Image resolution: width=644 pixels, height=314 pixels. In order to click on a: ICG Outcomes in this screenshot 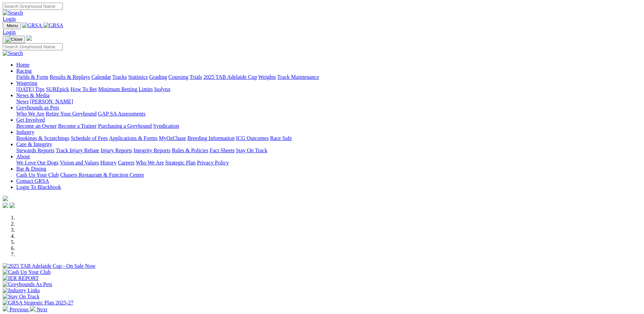, I will do `click(252, 138)`.